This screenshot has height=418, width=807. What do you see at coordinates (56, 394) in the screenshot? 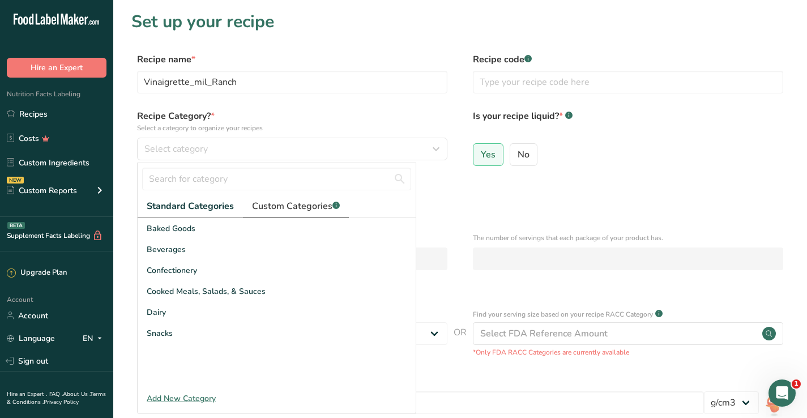
I see `a: FAQ .` at bounding box center [56, 394].